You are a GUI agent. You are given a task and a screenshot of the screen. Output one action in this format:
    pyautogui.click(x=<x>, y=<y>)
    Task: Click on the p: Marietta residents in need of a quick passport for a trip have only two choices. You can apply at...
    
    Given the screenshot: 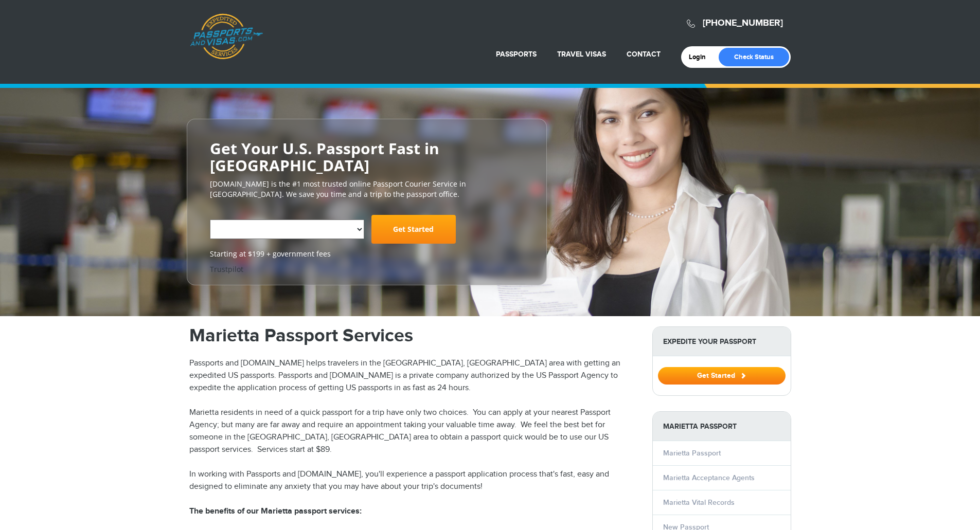 What is the action you would take?
    pyautogui.click(x=413, y=431)
    